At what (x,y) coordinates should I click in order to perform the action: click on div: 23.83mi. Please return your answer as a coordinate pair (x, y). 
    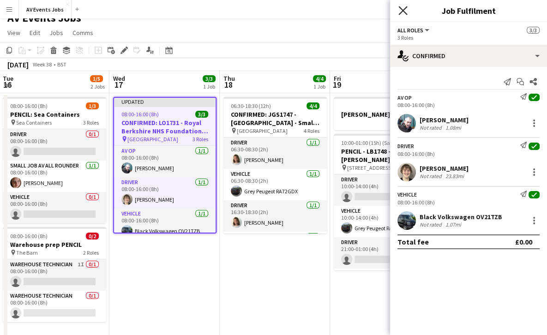
    Looking at the image, I should click on (455, 176).